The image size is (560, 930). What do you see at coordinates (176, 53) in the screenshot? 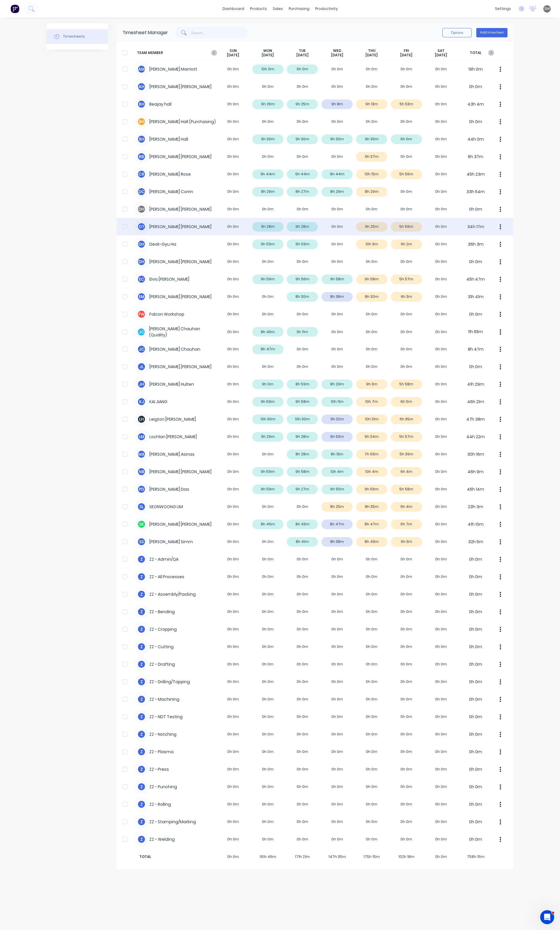
I see `span: TEAM MEMBER` at bounding box center [176, 53].